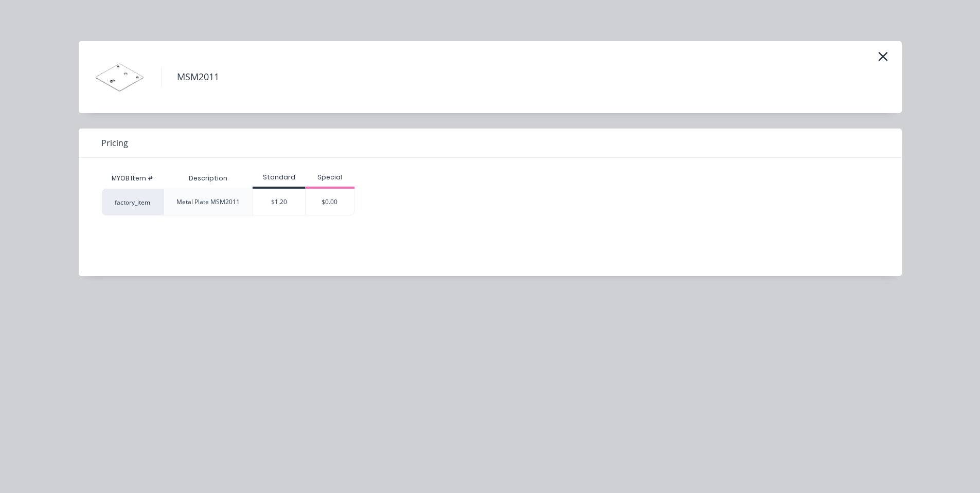 Image resolution: width=980 pixels, height=493 pixels. What do you see at coordinates (120, 77) in the screenshot?
I see `img: MSM2011` at bounding box center [120, 77].